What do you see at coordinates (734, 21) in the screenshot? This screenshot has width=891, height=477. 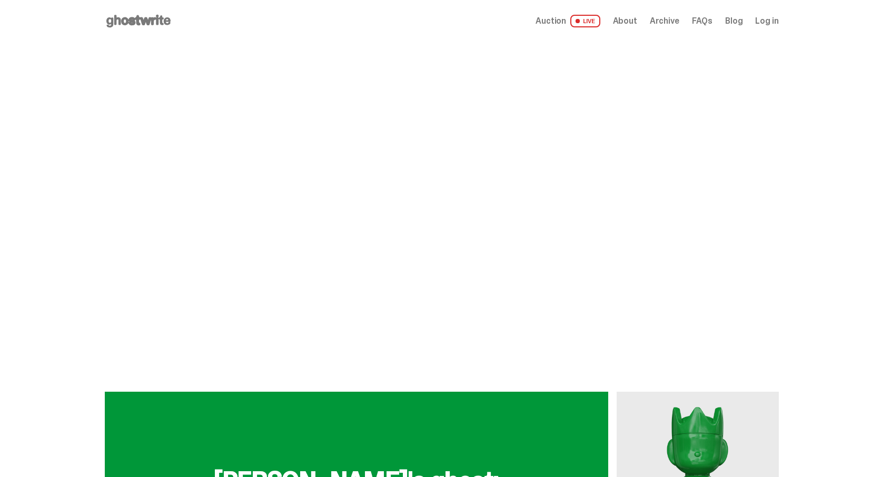 I see `a: Blog` at bounding box center [734, 21].